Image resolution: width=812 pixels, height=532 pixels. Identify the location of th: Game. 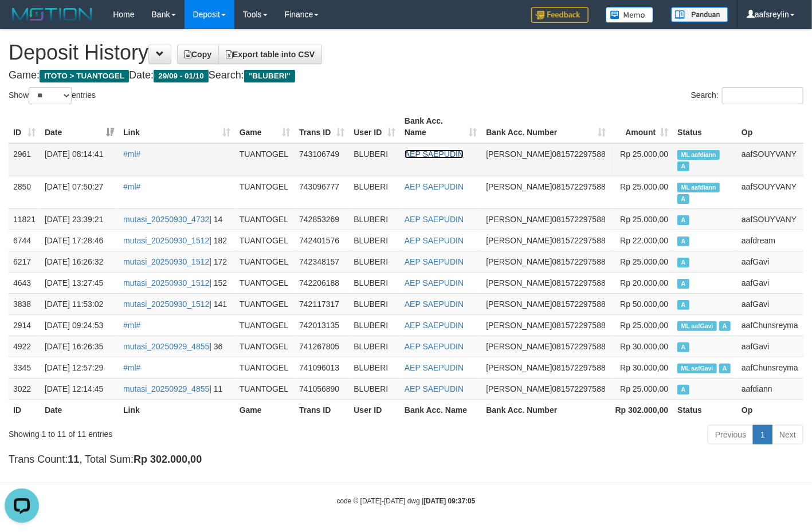
(264, 410).